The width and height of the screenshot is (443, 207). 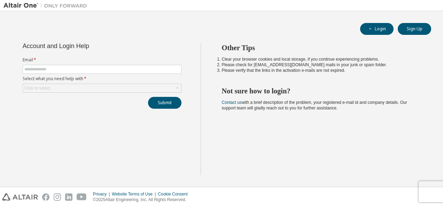 I want to click on a: Contact us, so click(x=232, y=102).